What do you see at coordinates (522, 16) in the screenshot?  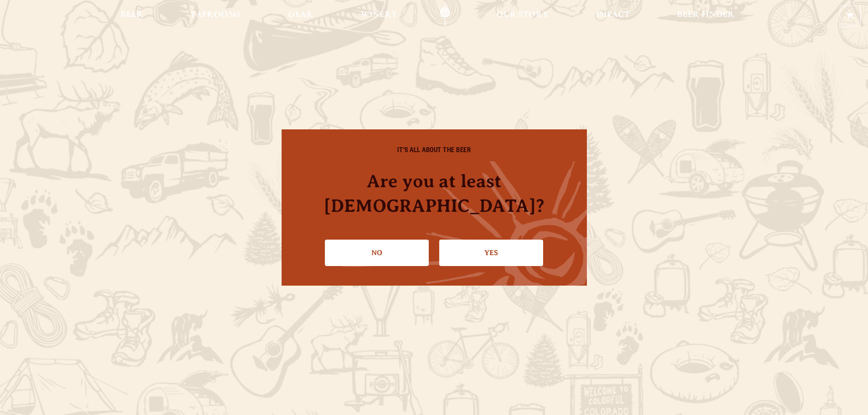 I see `a: Our Story` at bounding box center [522, 16].